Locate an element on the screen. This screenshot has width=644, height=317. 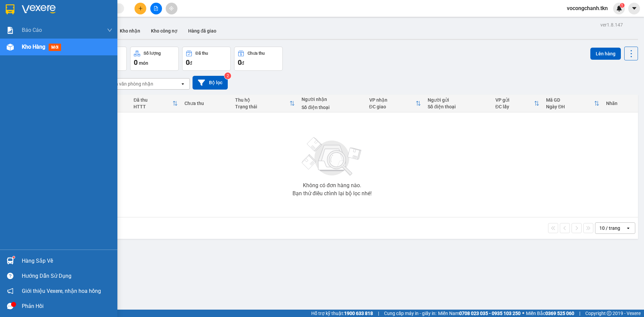
div: 10 / trang is located at coordinates (610, 228).